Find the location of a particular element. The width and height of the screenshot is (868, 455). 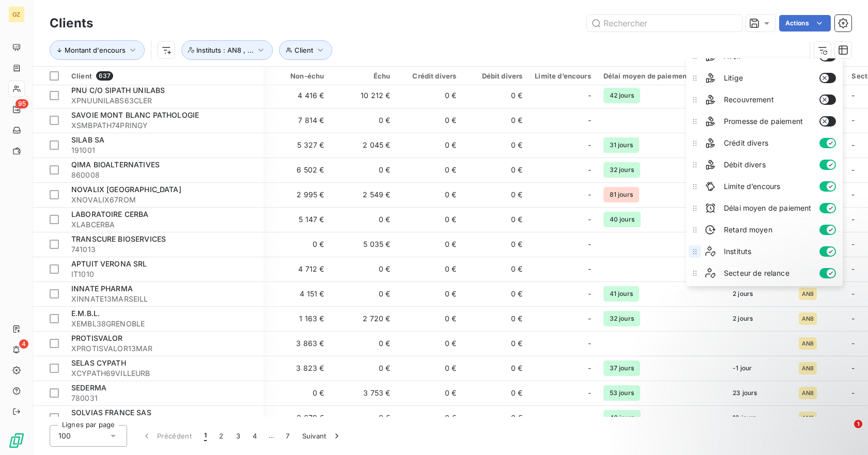

span: QIMA BIOALTERNATIVES is located at coordinates (115, 165).